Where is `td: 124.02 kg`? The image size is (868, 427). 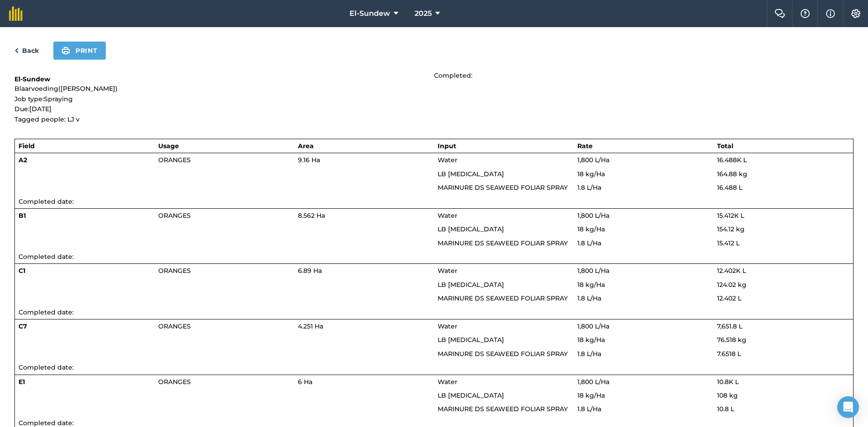 td: 124.02 kg is located at coordinates (783, 285).